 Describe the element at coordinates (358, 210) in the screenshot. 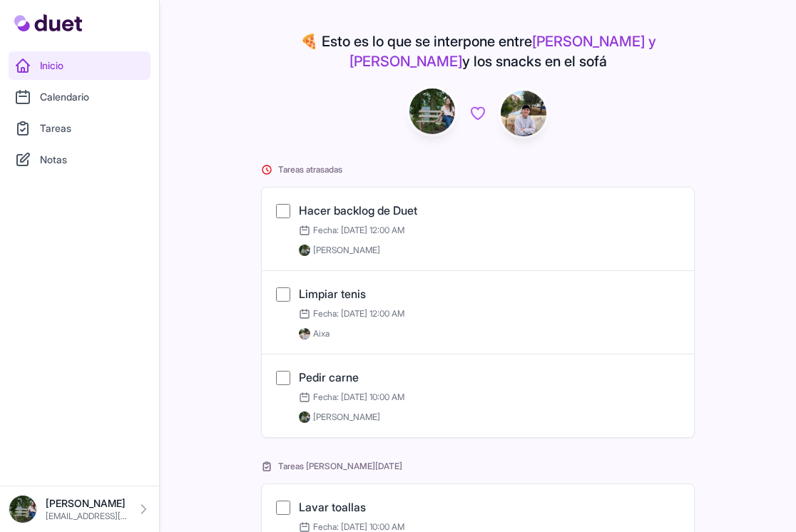

I see `a: Hacer backlog de Duet` at that location.